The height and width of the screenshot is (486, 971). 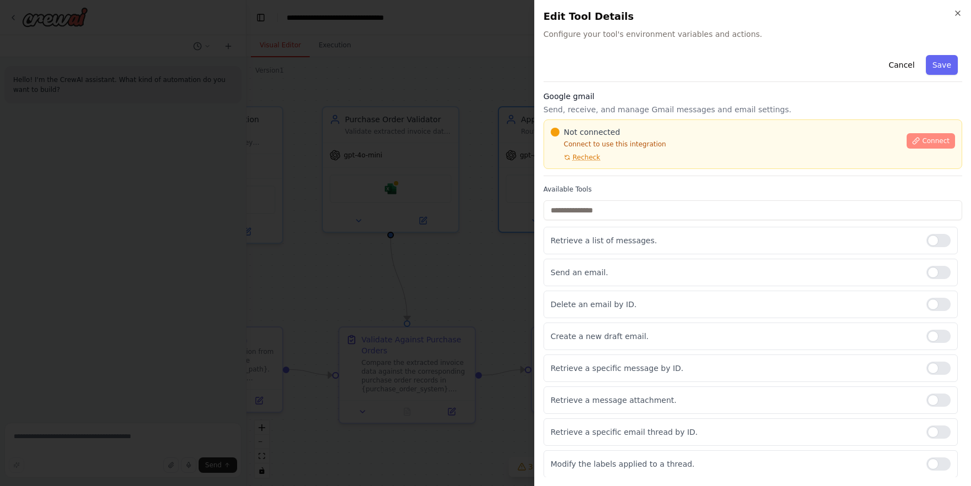 What do you see at coordinates (734, 400) in the screenshot?
I see `p: Retrieve a message attachment.` at bounding box center [734, 400].